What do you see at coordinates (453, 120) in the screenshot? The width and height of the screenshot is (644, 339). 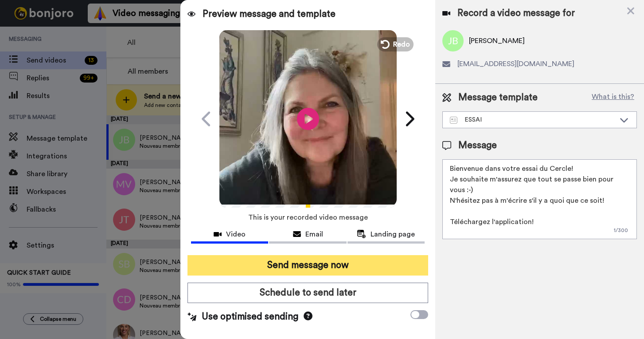 I see `img: Message-temps.svg` at bounding box center [453, 120].